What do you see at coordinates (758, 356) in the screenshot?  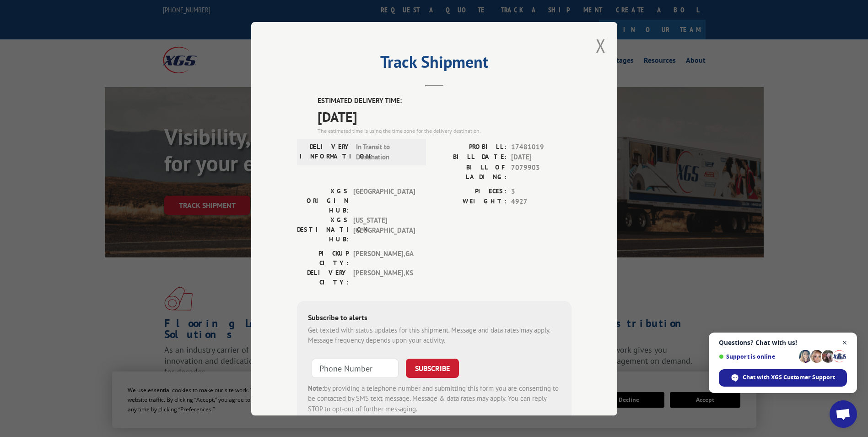 I see `span: Support is online` at bounding box center [758, 356].